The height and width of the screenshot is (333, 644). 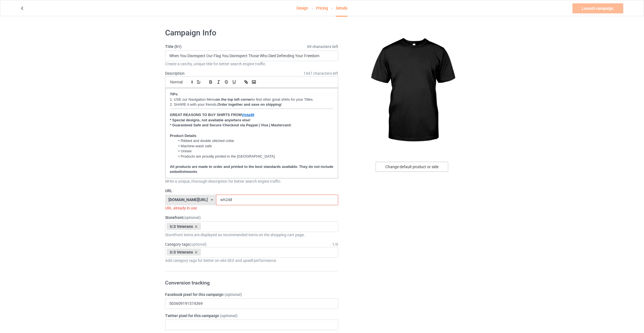 What do you see at coordinates (210, 120) in the screenshot?
I see `strong: * Special designs, not available anywhere else!` at bounding box center [210, 120].